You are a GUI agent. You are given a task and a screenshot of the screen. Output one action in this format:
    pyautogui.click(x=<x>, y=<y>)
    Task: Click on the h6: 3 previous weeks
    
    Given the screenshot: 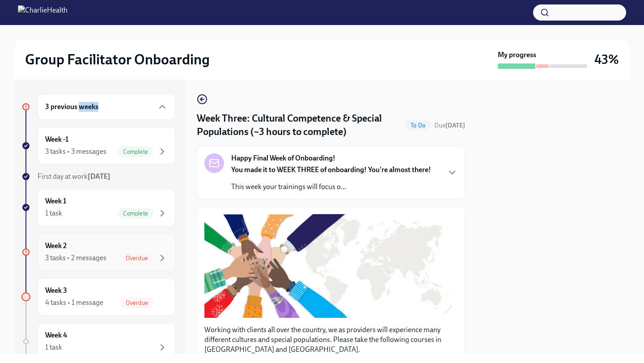 What is the action you would take?
    pyautogui.click(x=72, y=107)
    